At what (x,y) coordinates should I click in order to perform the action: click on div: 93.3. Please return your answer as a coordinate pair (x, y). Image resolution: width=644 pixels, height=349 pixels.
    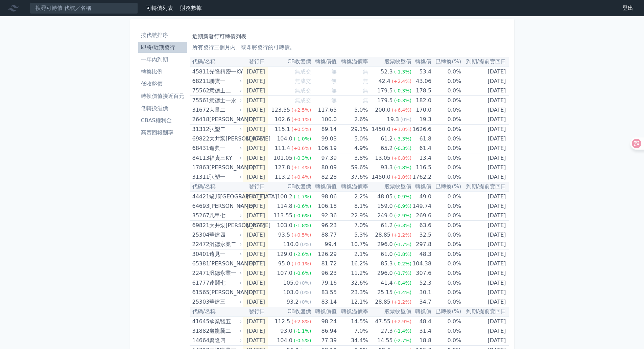
    Looking at the image, I should click on (387, 168).